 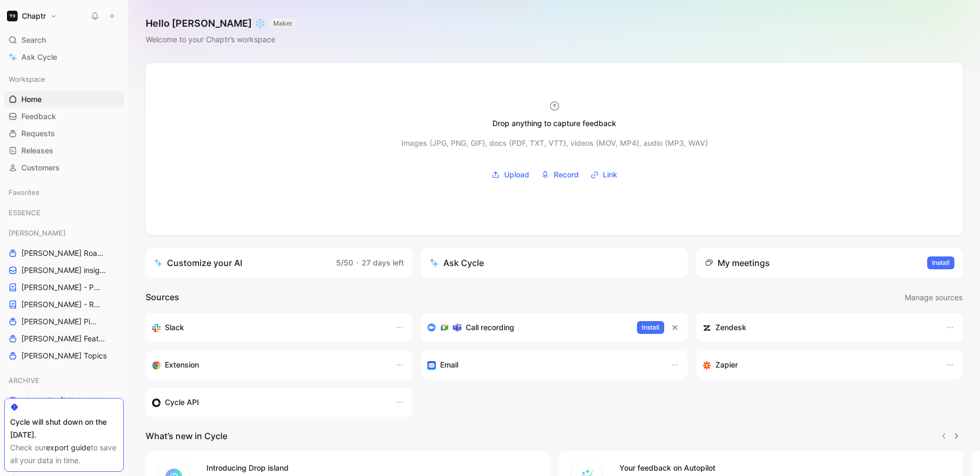 I want to click on h1: Chaptr, so click(x=34, y=16).